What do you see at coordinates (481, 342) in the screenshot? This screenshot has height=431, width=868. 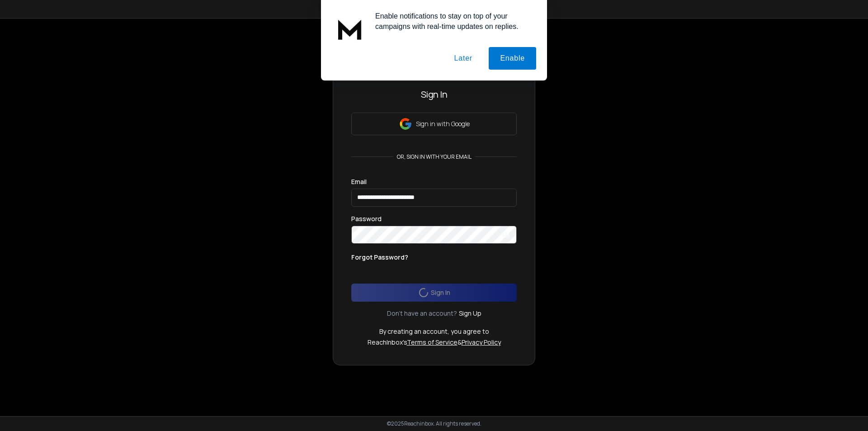 I see `span: Privacy Policy` at bounding box center [481, 342].